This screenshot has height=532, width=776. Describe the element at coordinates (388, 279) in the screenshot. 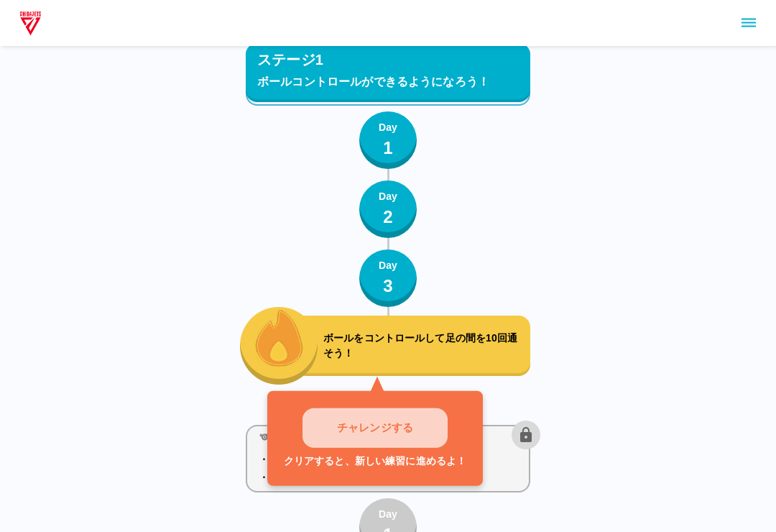

I see `button: Day3` at that location.